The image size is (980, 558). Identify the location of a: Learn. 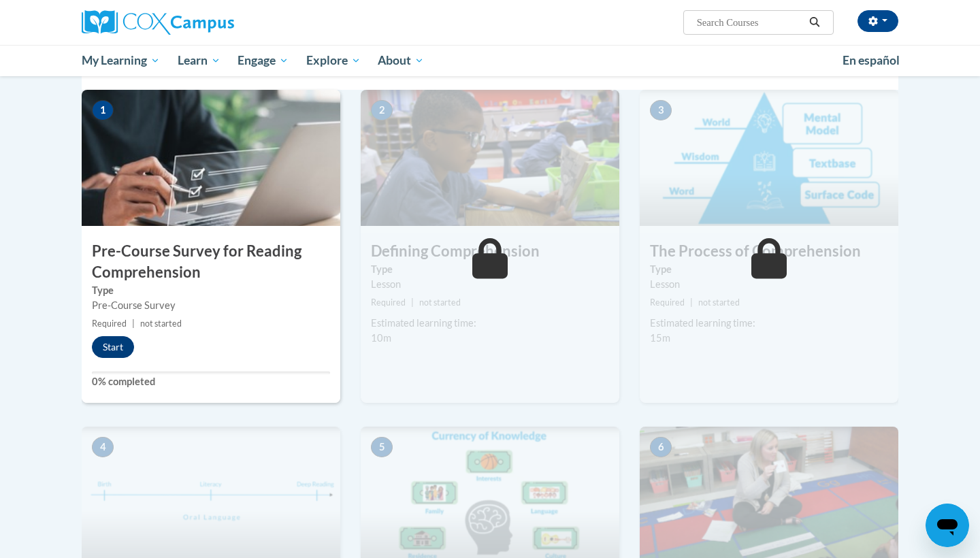
(199, 61).